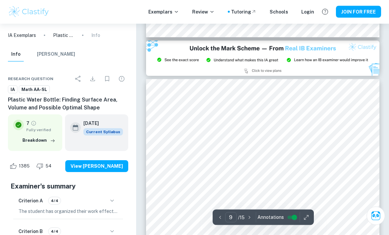 The width and height of the screenshot is (389, 235). What do you see at coordinates (22, 35) in the screenshot?
I see `p: IA Exemplars` at bounding box center [22, 35].